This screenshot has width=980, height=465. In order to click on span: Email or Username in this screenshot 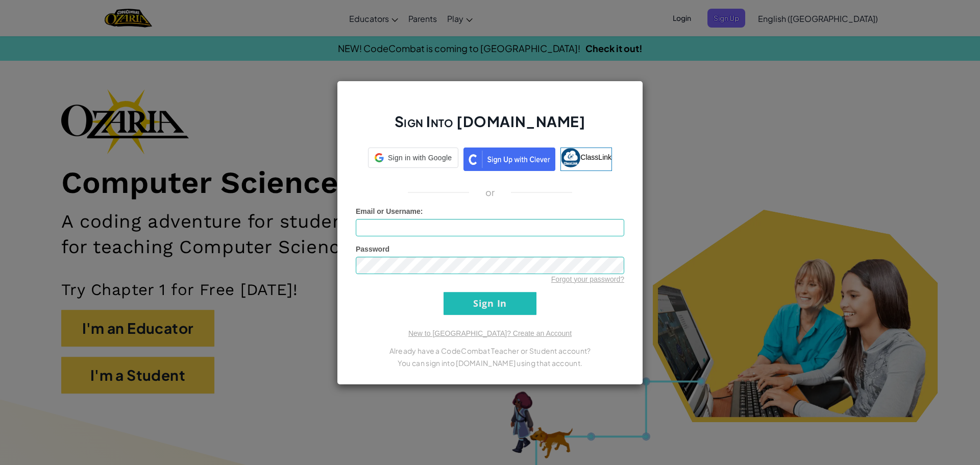, I will do `click(388, 211)`.